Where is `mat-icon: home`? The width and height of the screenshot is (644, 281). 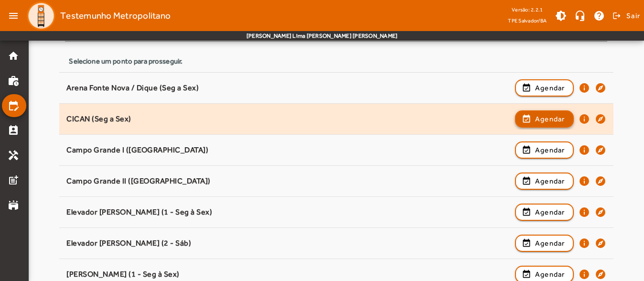 mat-icon: home is located at coordinates (13, 56).